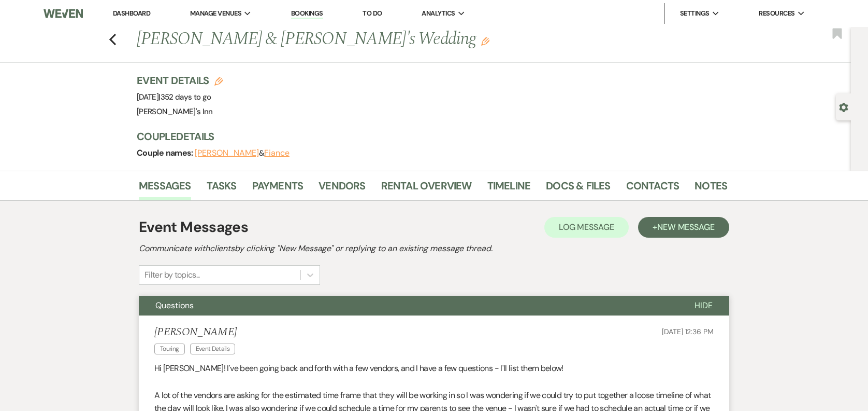 This screenshot has width=868, height=411. What do you see at coordinates (216, 14) in the screenshot?
I see `span: Manage Venues` at bounding box center [216, 14].